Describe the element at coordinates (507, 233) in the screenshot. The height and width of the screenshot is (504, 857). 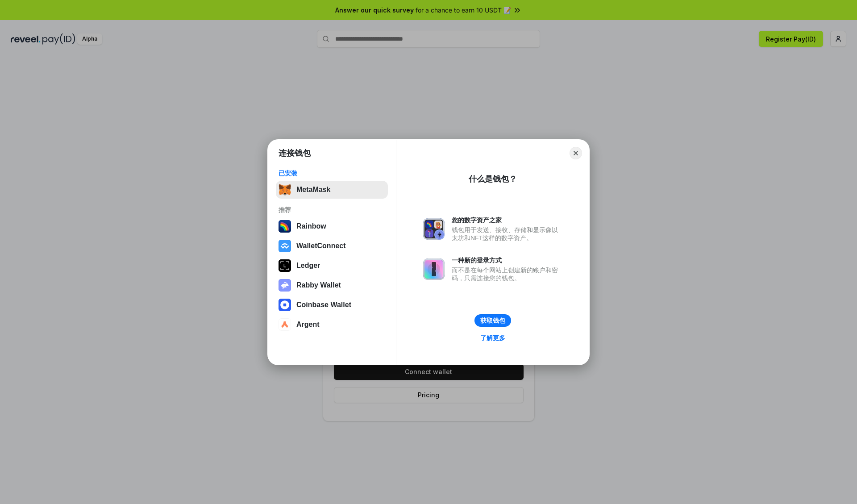
I see `div: 钱包用于发送、接收、存储和显示像以太坊和NFT这样的数字资产。` at that location.